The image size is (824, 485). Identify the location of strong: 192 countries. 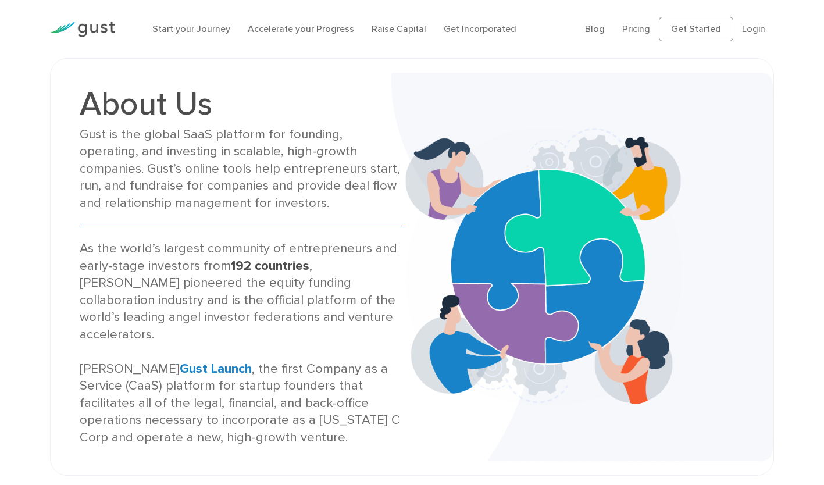
(270, 266).